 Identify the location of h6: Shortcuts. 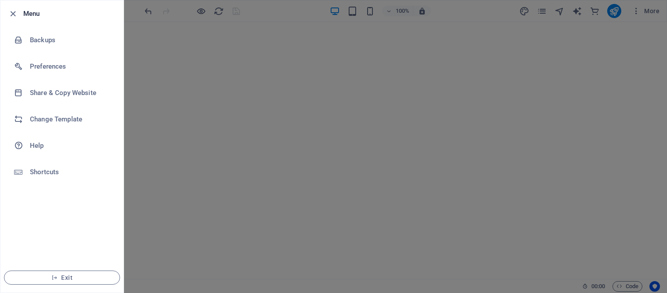
(70, 172).